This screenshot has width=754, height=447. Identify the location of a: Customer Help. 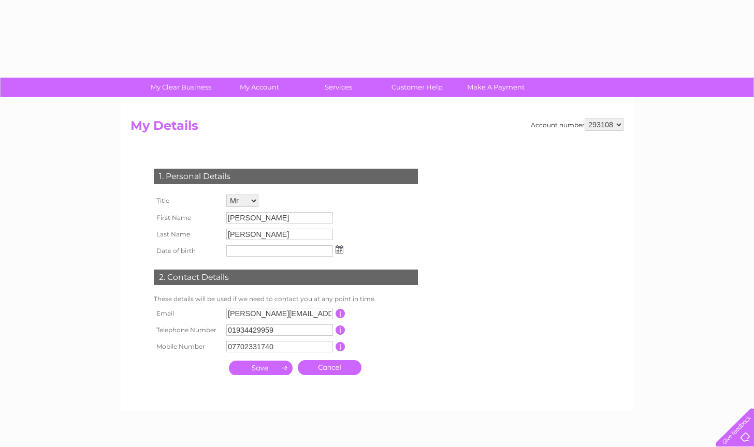
(417, 87).